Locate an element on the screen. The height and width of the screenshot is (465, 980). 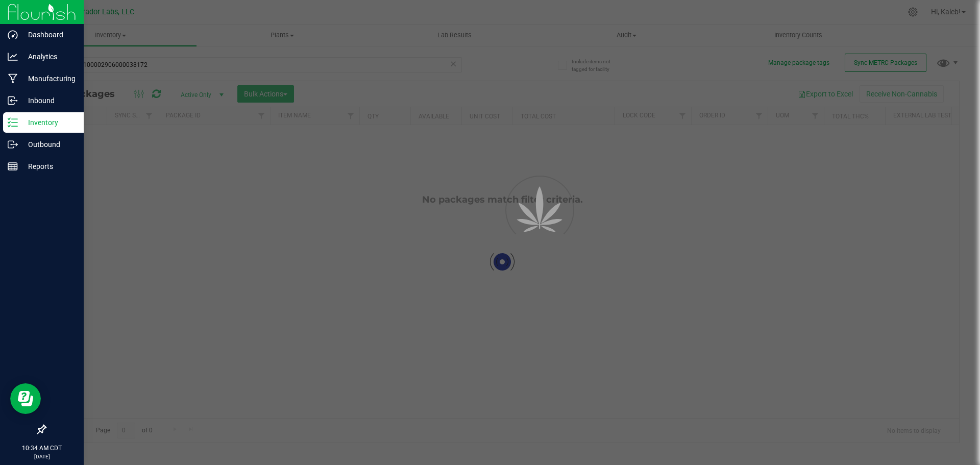
p: 10:34 AM CDT is located at coordinates (42, 448).